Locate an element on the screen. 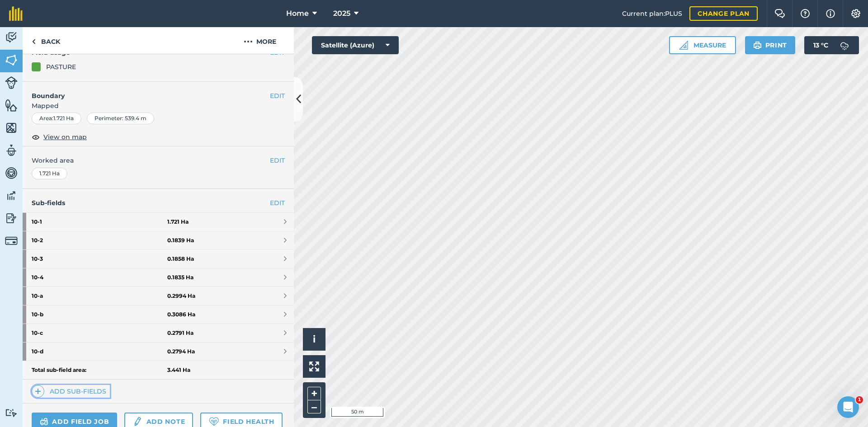 The height and width of the screenshot is (427, 868). a: Change plan is located at coordinates (723, 13).